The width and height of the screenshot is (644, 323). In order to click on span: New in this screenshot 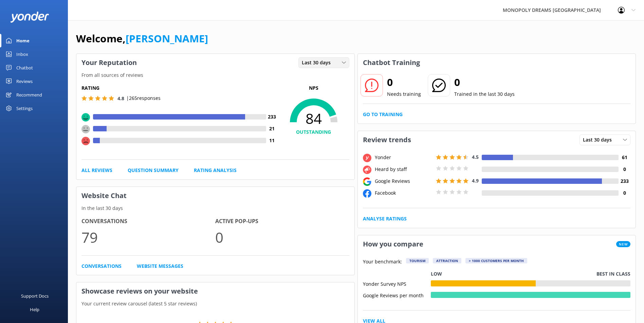, I will do `click(623, 245)`.